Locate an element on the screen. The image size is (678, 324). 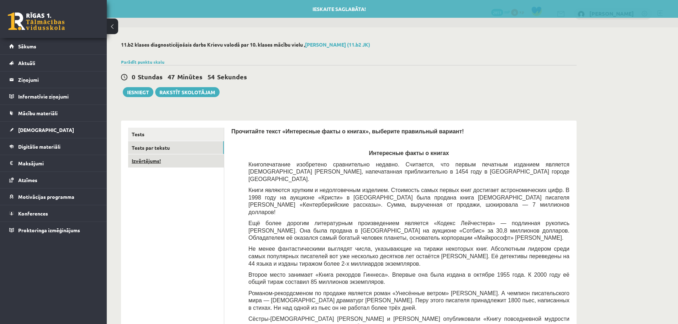
a: Rīgas 1. Tālmācības vidusskola is located at coordinates (36, 21).